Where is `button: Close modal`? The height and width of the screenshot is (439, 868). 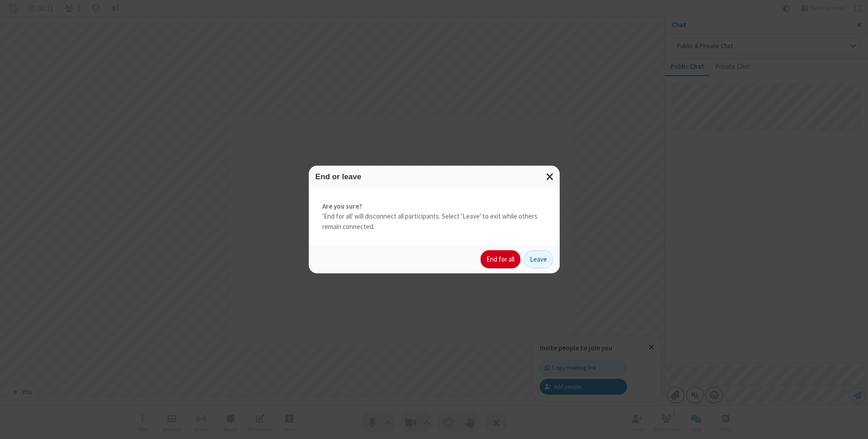
button: Close modal is located at coordinates (550, 177).